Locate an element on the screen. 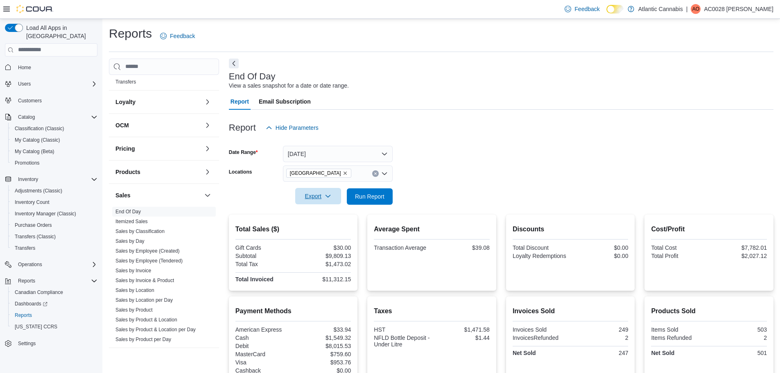  div: 247 is located at coordinates (600, 353).